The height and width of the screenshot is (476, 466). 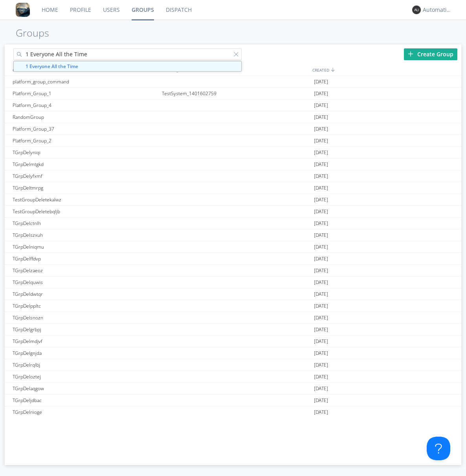 What do you see at coordinates (84, 70) in the screenshot?
I see `div: GROUPS` at bounding box center [84, 70].